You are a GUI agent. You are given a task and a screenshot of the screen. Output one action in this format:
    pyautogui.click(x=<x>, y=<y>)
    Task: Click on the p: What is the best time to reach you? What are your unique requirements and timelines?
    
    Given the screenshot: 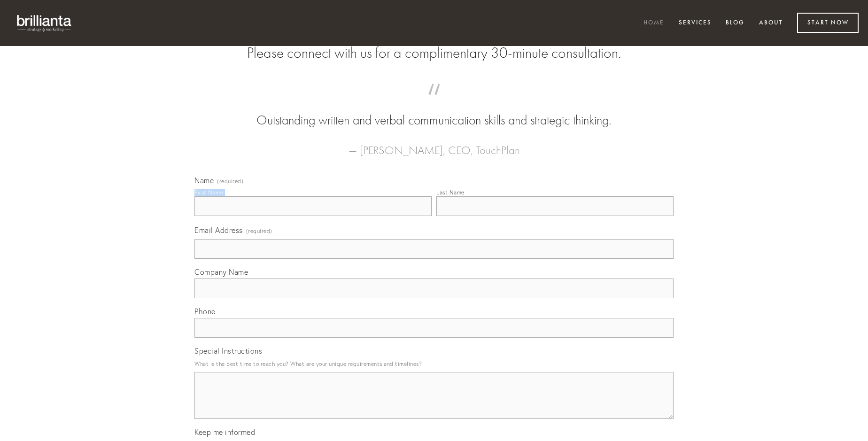 What is the action you would take?
    pyautogui.click(x=434, y=363)
    